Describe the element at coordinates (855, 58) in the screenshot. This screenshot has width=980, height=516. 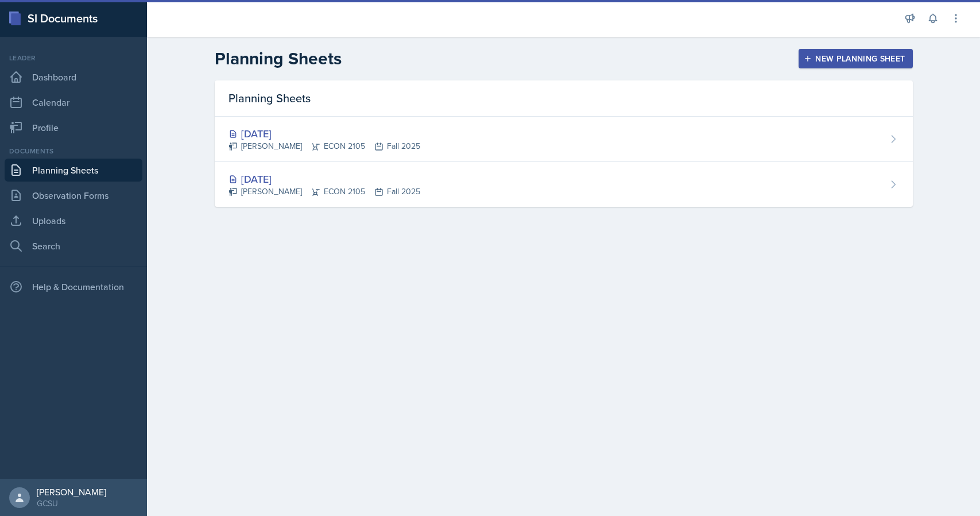
I see `div: New Planning Sheet` at that location.